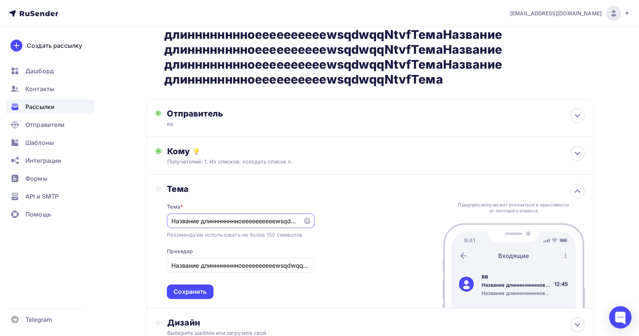 This screenshot has height=336, width=639. Describe the element at coordinates (50, 143) in the screenshot. I see `a: Шаблоны` at that location.